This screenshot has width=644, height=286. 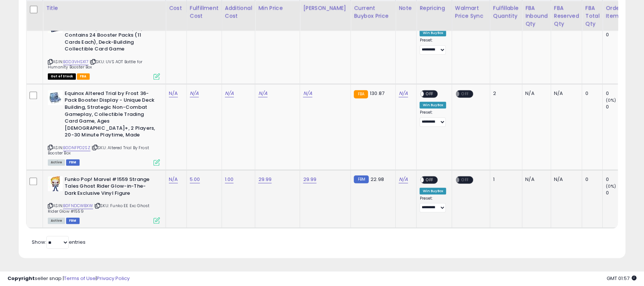 I want to click on div: Min Price, so click(x=277, y=8).